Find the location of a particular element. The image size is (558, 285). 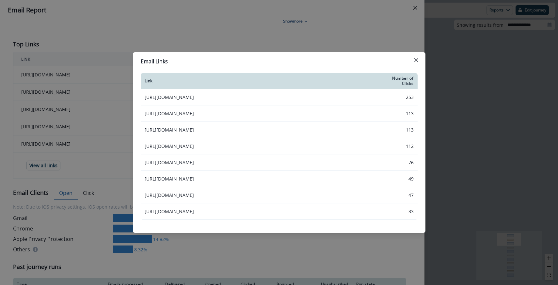

td: 49 is located at coordinates (402, 179).